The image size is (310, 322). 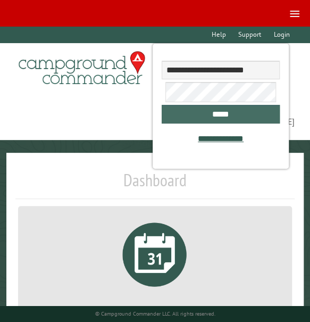 I want to click on a: Login, so click(x=281, y=35).